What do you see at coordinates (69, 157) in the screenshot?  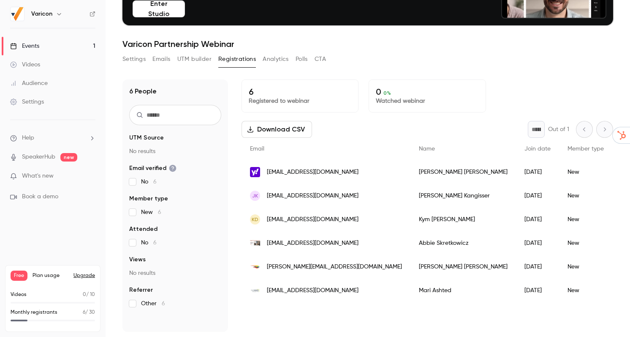 I see `span: new` at bounding box center [69, 157].